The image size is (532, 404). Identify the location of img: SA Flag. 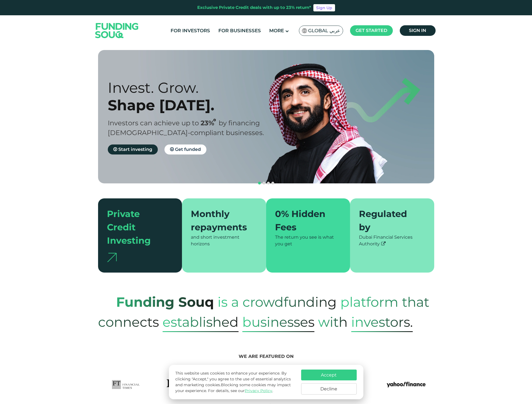
(304, 31).